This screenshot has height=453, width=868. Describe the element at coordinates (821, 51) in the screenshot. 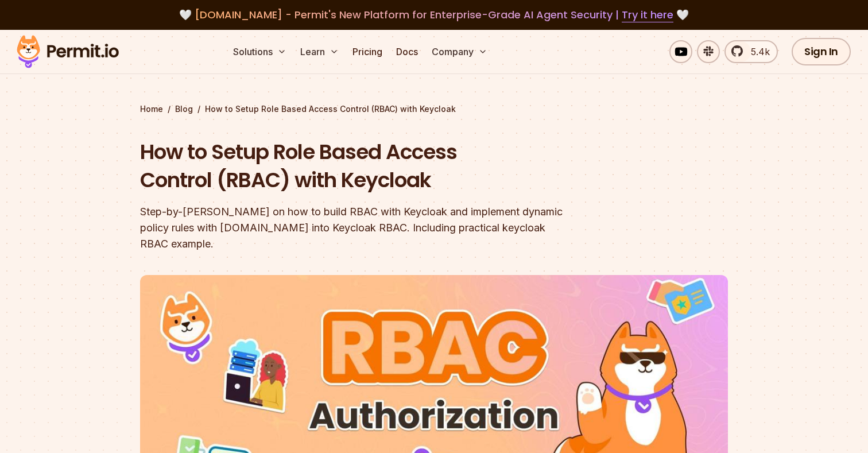

I see `a: Sign In` at that location.